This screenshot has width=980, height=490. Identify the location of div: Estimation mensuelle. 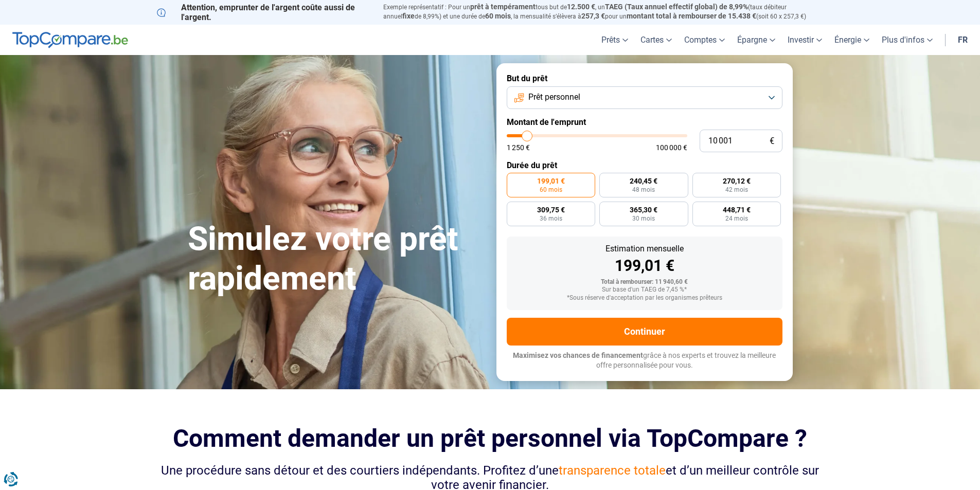
(644, 249).